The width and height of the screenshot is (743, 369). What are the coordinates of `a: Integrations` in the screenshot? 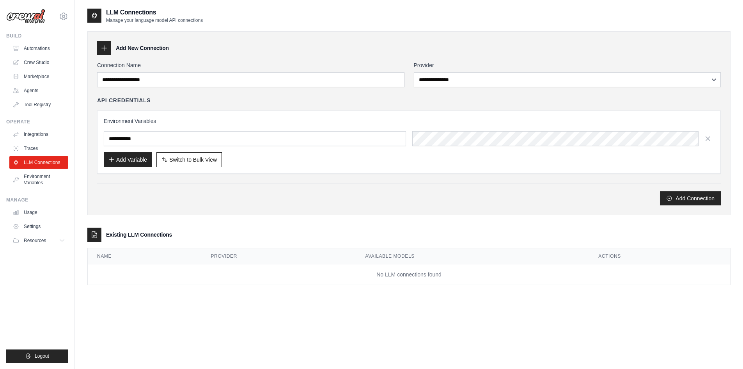 It's located at (39, 134).